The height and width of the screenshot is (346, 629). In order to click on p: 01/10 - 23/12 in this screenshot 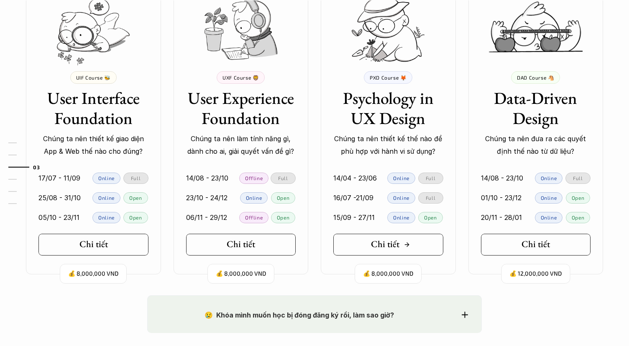, I will do `click(501, 197)`.